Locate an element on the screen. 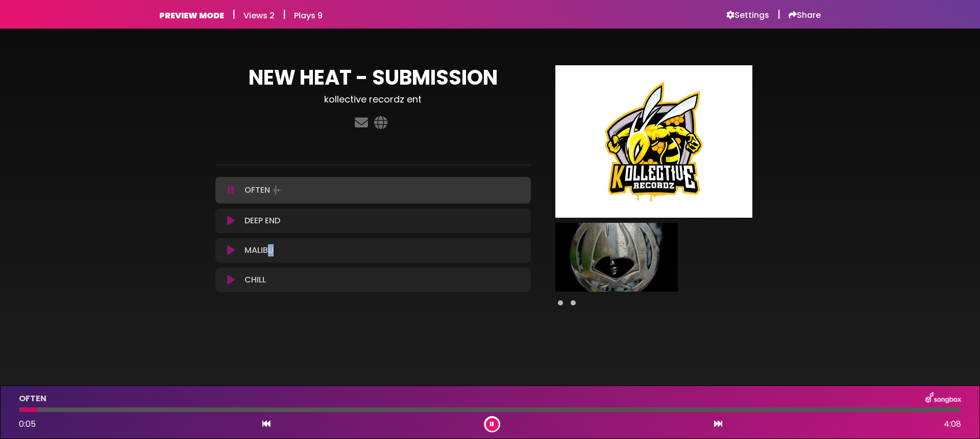  h6: Plays 9 is located at coordinates (309, 16).